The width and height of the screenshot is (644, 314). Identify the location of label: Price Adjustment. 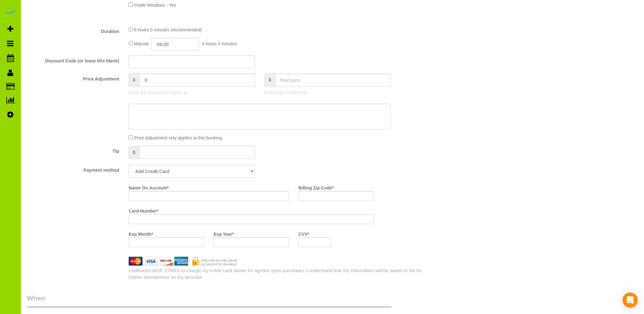
(73, 78).